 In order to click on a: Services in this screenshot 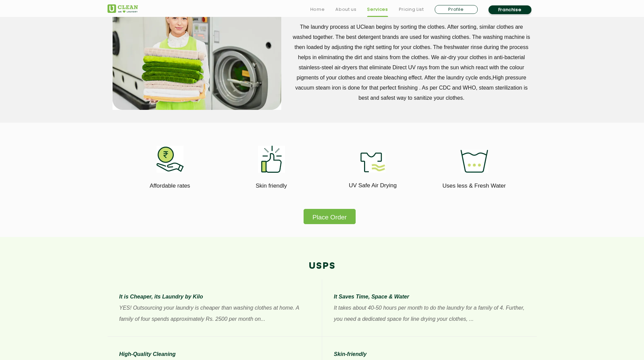, I will do `click(378, 9)`.